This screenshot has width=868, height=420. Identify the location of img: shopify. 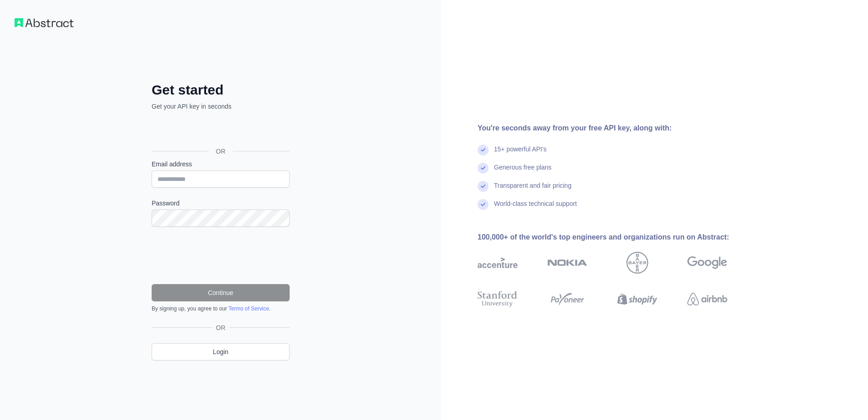
(637, 299).